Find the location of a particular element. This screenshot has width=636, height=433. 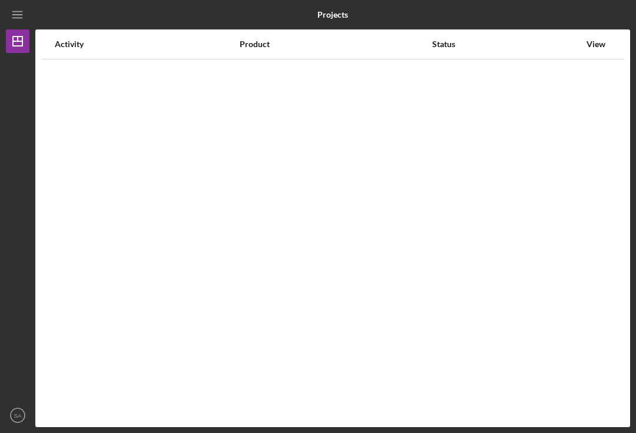

button: SA is located at coordinates (18, 415).